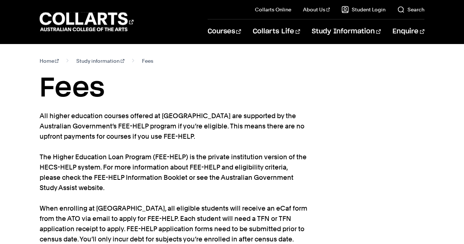 Image resolution: width=464 pixels, height=244 pixels. What do you see at coordinates (87, 22) in the screenshot?
I see `div: Go to homepage` at bounding box center [87, 22].